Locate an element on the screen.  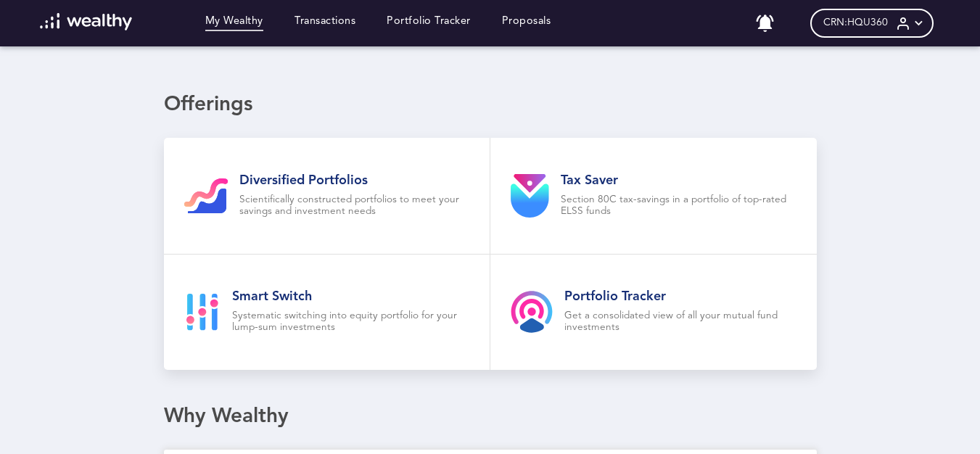
a: Smart SwitchSystematic switching into equity portfolio for your lump-sum investments is located at coordinates (327, 313).